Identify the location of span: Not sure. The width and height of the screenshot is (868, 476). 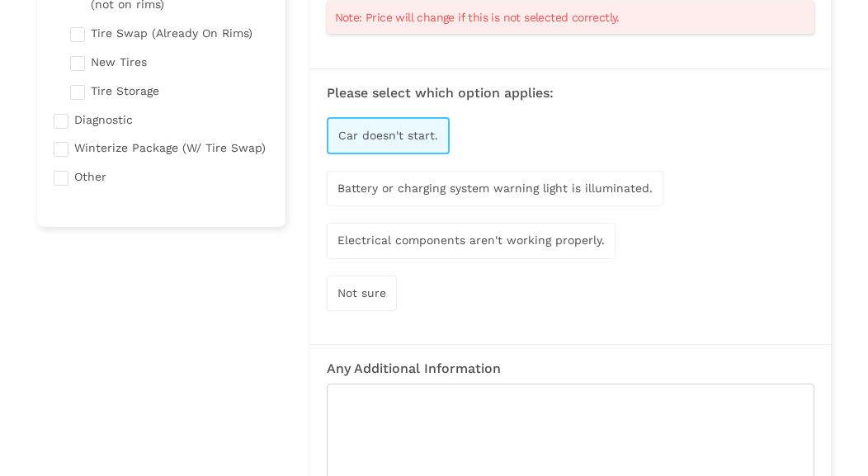
(362, 293).